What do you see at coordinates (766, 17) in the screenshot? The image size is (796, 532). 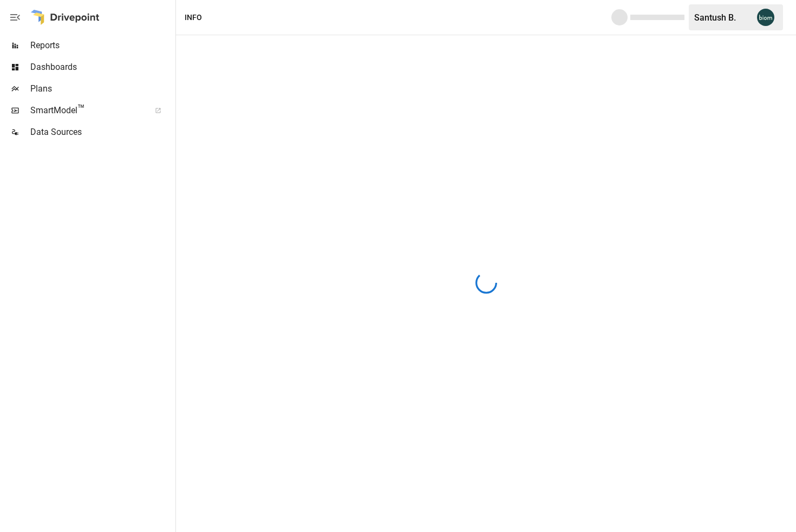 I see `div: Santush Barot` at bounding box center [766, 17].